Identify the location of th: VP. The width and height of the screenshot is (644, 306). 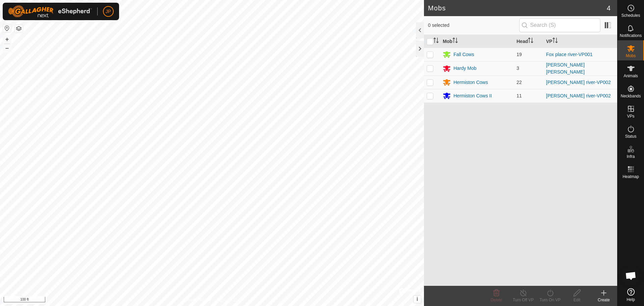
(580, 42).